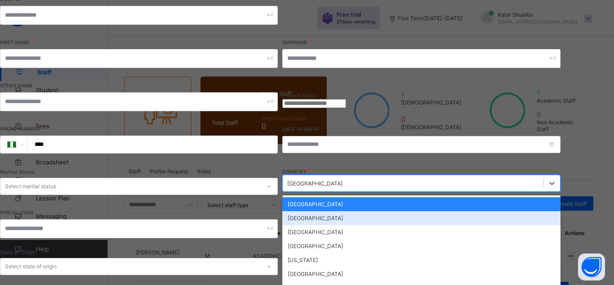  I want to click on label: Email Address, so click(300, 95).